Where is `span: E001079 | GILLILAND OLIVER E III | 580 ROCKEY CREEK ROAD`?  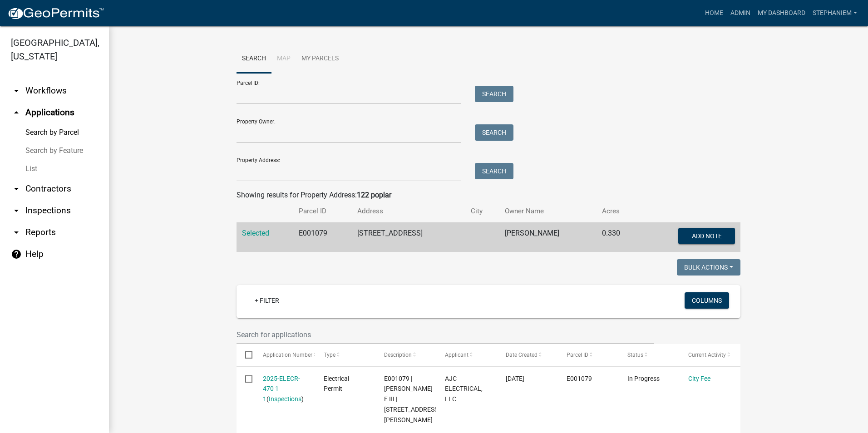 span: E001079 | GILLILAND OLIVER E III | 580 ROCKEY CREEK ROAD is located at coordinates (412, 399).